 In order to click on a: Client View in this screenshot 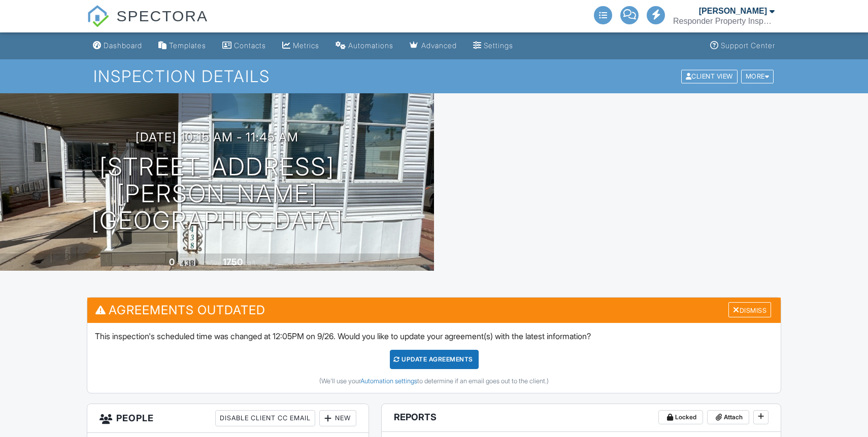, I will do `click(710, 75)`.